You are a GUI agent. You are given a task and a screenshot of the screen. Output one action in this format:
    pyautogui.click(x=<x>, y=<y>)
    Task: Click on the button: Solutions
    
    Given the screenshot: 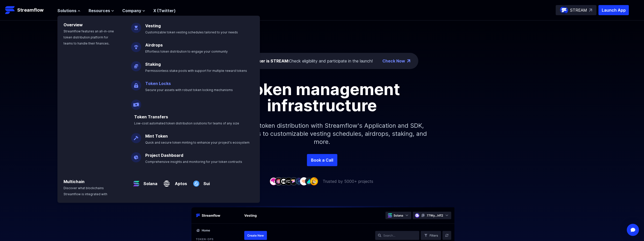 What is the action you would take?
    pyautogui.click(x=69, y=11)
    